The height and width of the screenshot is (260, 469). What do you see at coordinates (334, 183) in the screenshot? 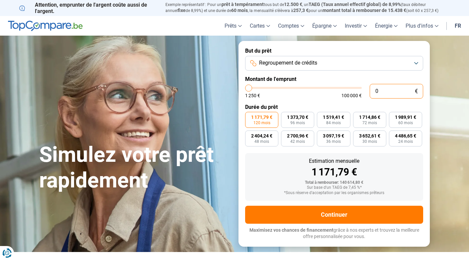
I see `div: Total à rembourser: 140 614,80 €` at bounding box center [334, 183].